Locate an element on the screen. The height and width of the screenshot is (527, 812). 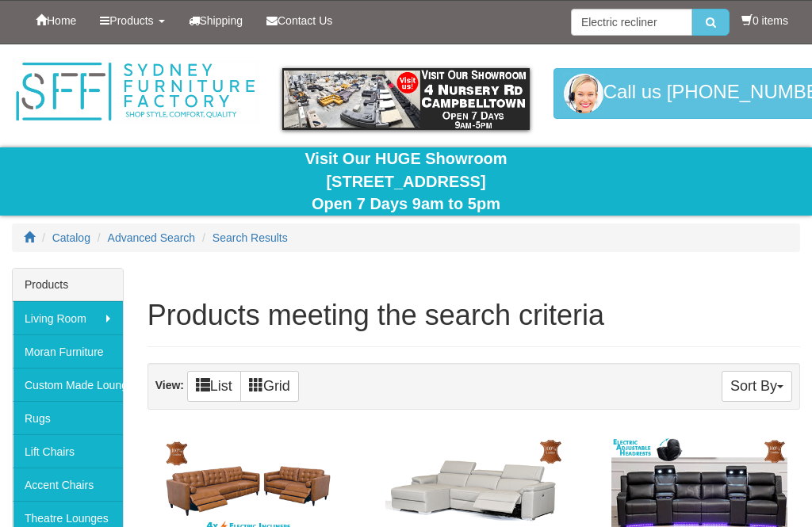
a: Rugs is located at coordinates (67, 417).